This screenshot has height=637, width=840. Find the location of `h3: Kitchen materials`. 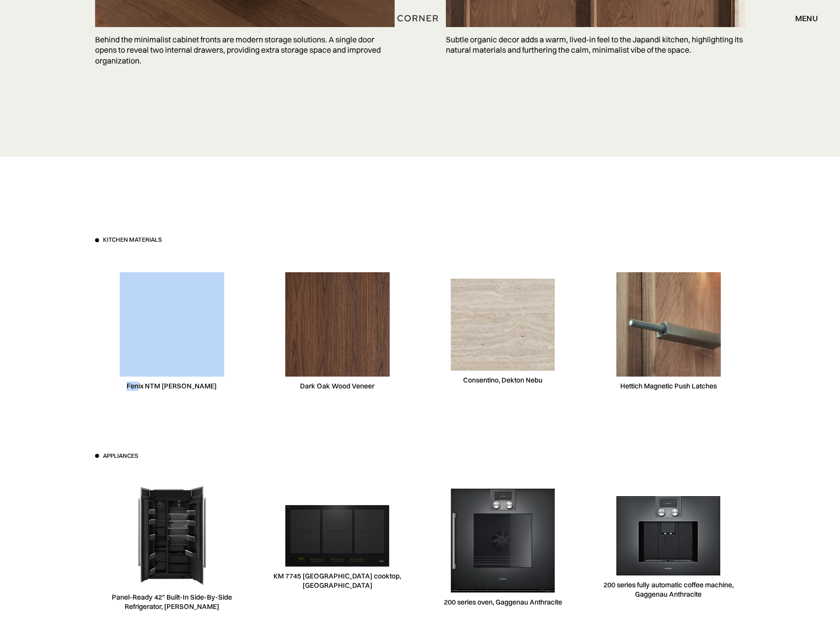

h3: Kitchen materials is located at coordinates (132, 240).